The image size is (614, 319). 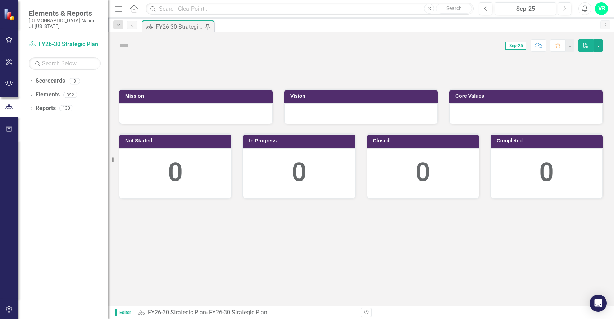 What do you see at coordinates (75, 81) in the screenshot?
I see `div: 3` at bounding box center [75, 81].